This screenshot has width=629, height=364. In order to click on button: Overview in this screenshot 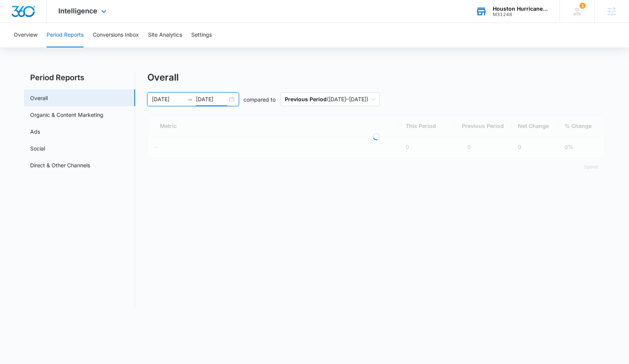, I will do `click(26, 35)`.